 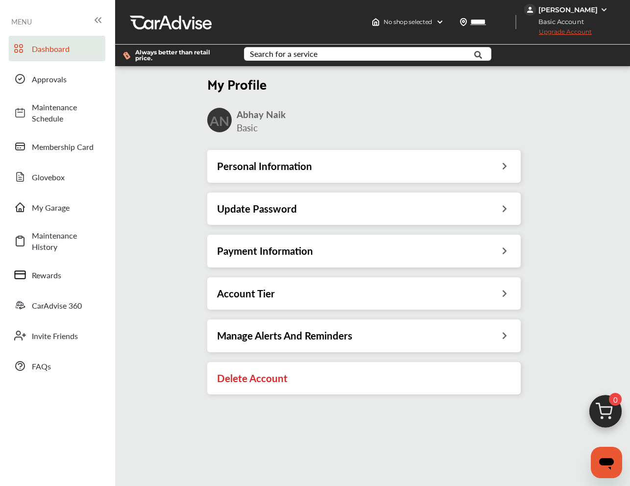 I want to click on h2: AN, so click(x=220, y=120).